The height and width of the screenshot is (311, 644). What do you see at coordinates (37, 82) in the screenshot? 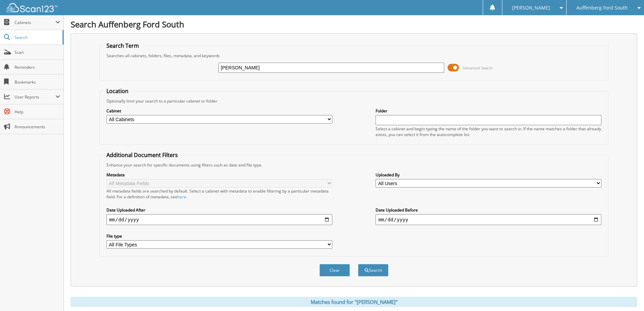
I see `span: Bookmarks` at bounding box center [37, 82].